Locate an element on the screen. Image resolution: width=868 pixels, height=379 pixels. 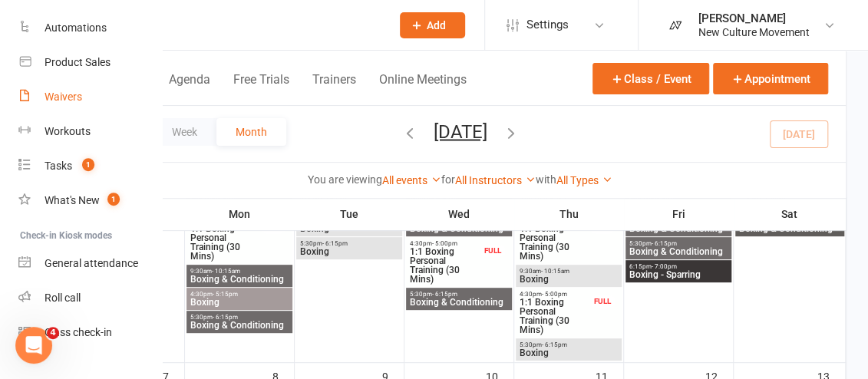
div: Tasks is located at coordinates (58, 166).